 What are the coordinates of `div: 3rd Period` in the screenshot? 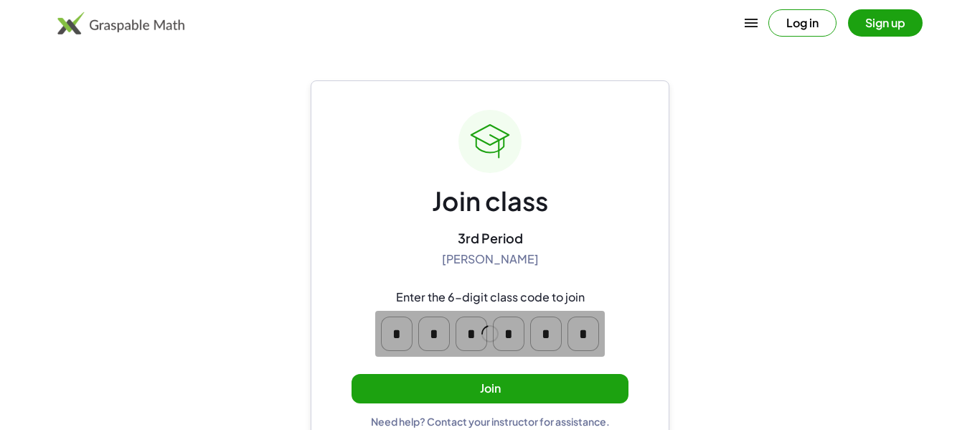 It's located at (490, 238).